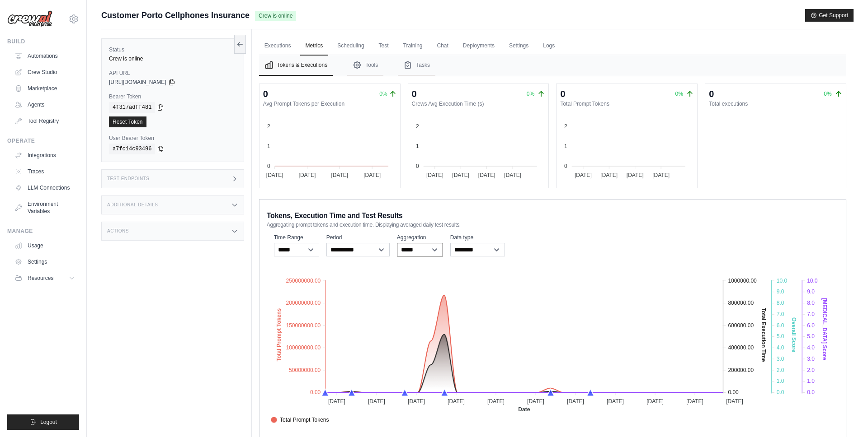  I want to click on tspan: 50000000.00, so click(304, 371).